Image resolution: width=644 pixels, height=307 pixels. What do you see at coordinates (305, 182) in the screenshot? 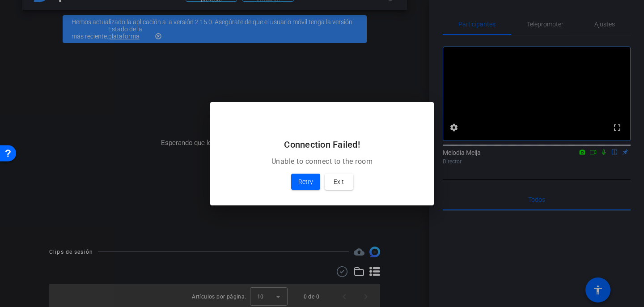
I see `span: Retry` at bounding box center [305, 182].